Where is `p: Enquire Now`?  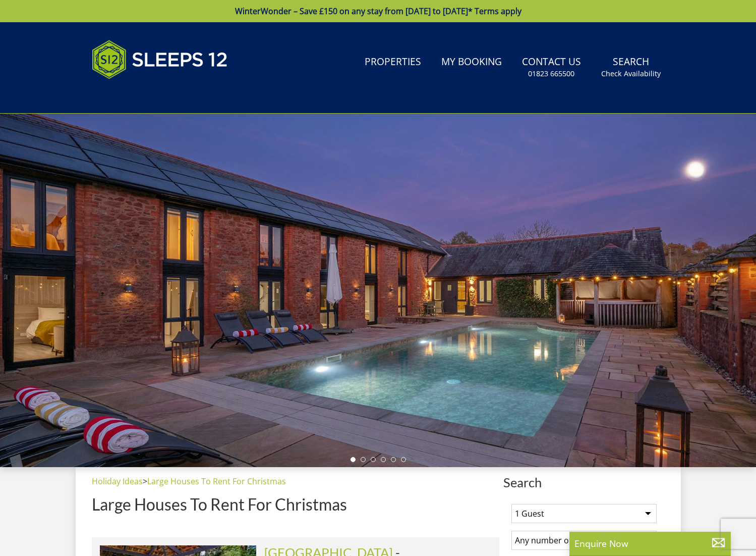
p: Enquire Now is located at coordinates (650, 543).